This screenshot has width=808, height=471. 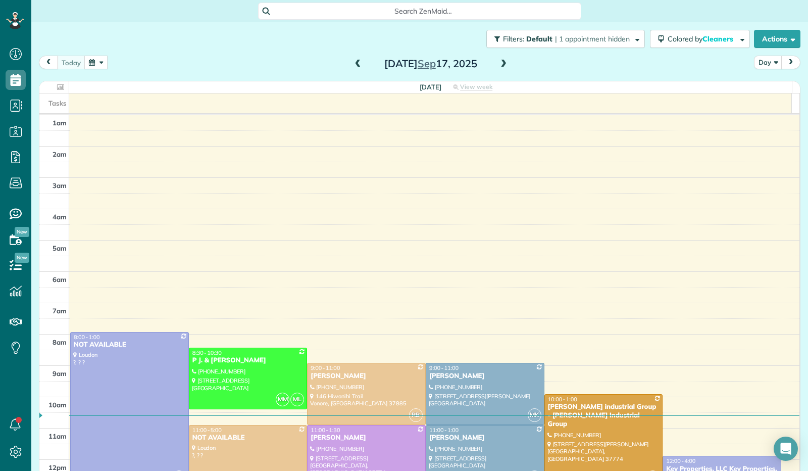 What do you see at coordinates (592, 39) in the screenshot?
I see `span: | 1 appointment hidden` at bounding box center [592, 39].